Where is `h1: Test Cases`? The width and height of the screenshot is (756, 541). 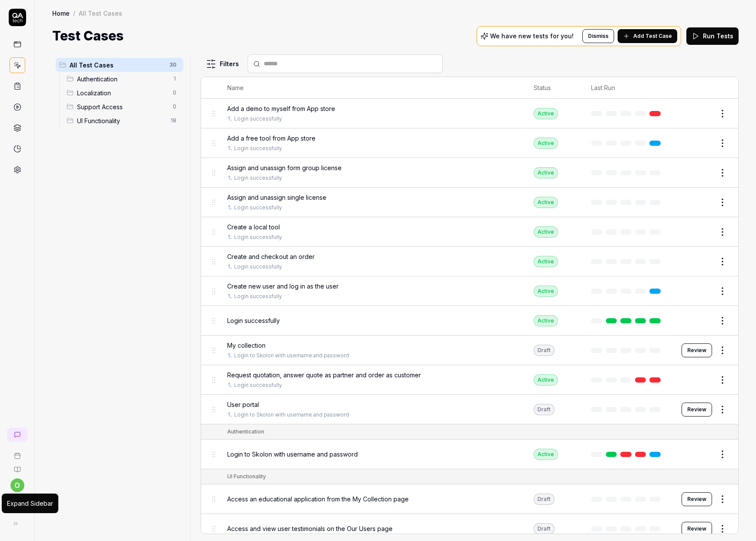
h1: Test Cases is located at coordinates (88, 35).